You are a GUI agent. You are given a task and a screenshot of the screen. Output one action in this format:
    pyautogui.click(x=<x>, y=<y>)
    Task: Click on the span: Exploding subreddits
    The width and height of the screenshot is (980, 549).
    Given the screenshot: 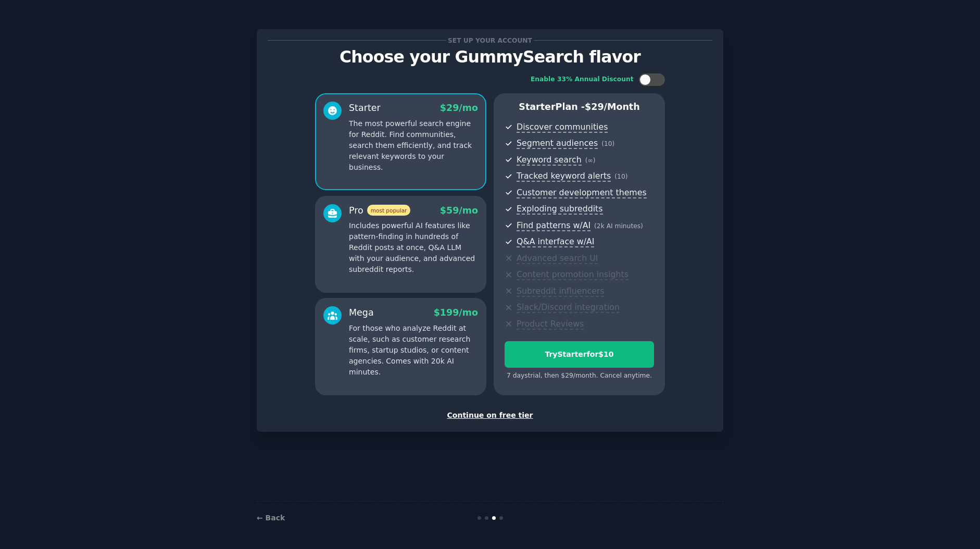 What is the action you would take?
    pyautogui.click(x=560, y=209)
    